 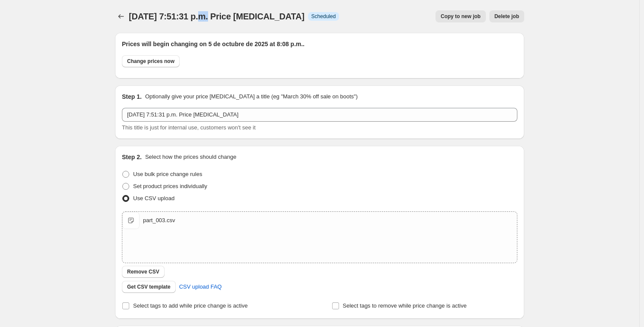 What do you see at coordinates (159, 220) in the screenshot?
I see `div: part_003.csv` at bounding box center [159, 220].